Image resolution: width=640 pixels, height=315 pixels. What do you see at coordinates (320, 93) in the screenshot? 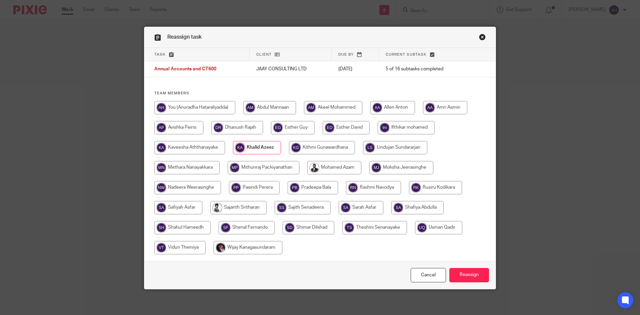
I see `h4: Team members` at bounding box center [320, 93].